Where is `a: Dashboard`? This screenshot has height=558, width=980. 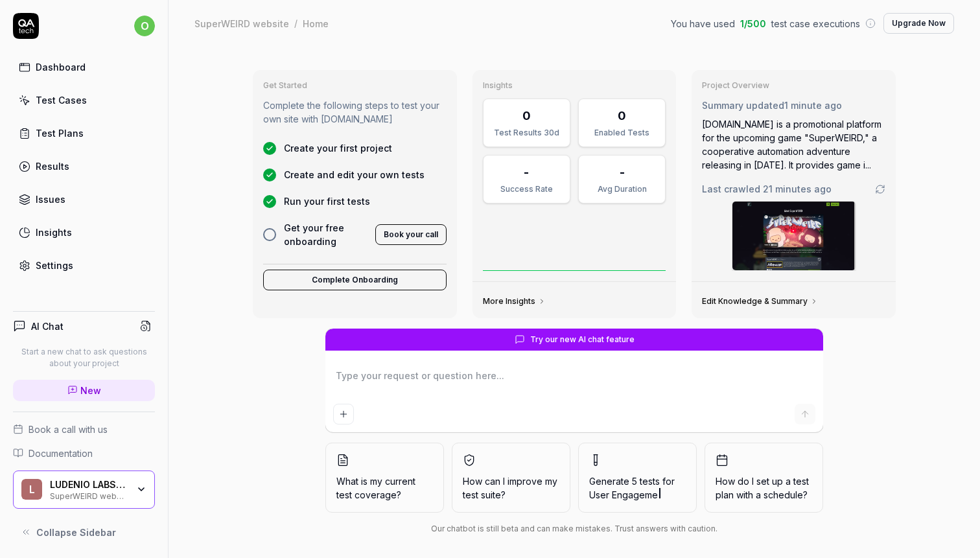
a: Dashboard is located at coordinates (83, 67).